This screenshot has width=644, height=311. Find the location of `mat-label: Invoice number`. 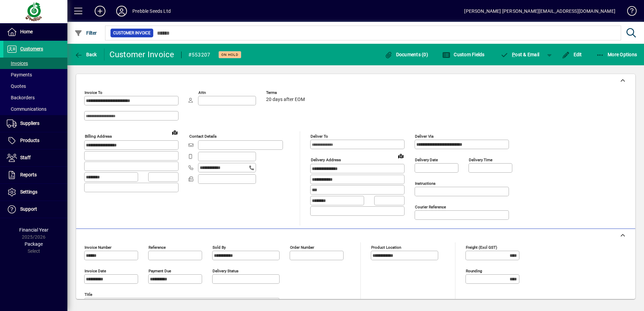

mat-label: Invoice number is located at coordinates (98, 247).